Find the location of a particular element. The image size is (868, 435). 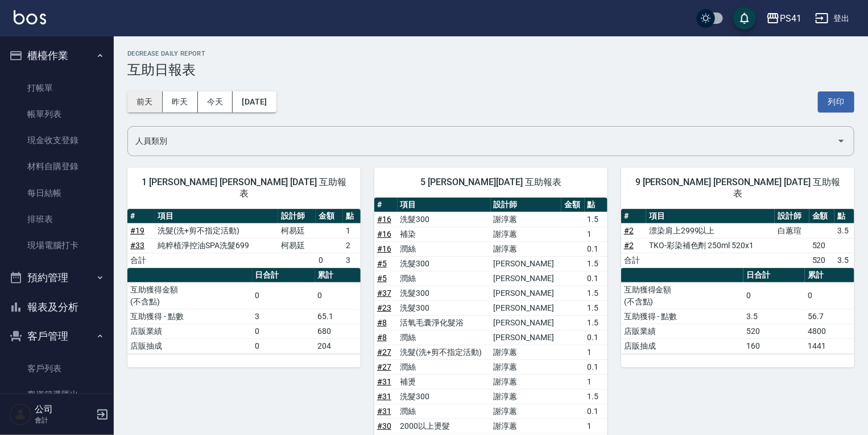

td: 白蕙瑄 is located at coordinates (792, 231).